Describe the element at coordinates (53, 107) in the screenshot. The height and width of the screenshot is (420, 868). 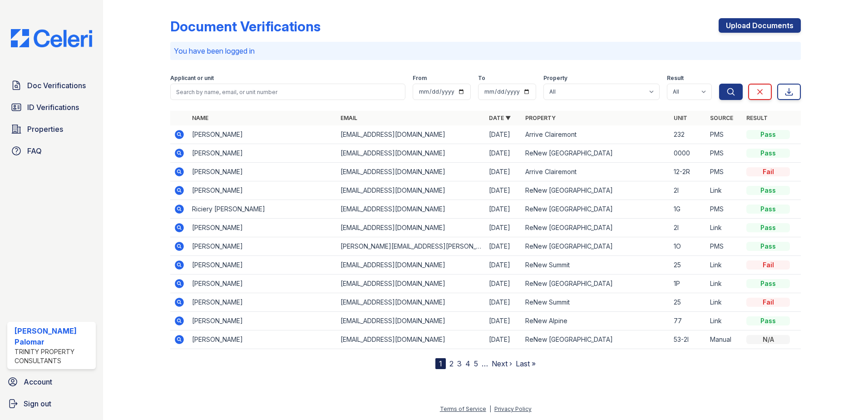
I see `span: ID Verifications` at that location.